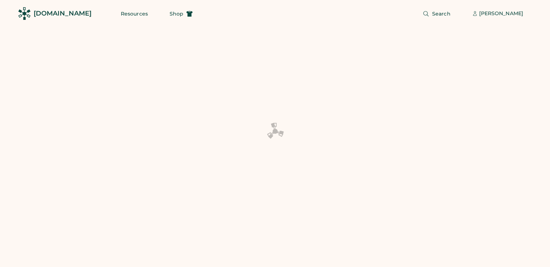  What do you see at coordinates (275, 131) in the screenshot?
I see `img: Platens-Black-Loader-Spin-rich%20black.webp` at bounding box center [275, 131].